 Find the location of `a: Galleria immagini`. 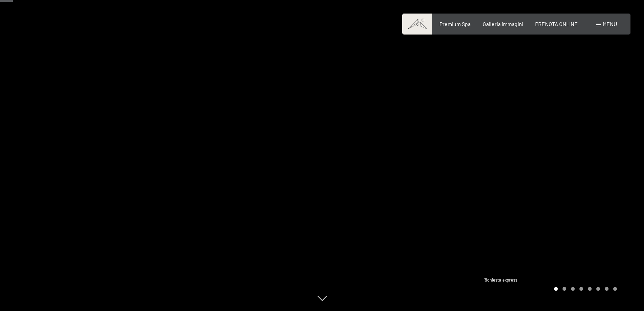

a: Galleria immagini is located at coordinates (503, 24).